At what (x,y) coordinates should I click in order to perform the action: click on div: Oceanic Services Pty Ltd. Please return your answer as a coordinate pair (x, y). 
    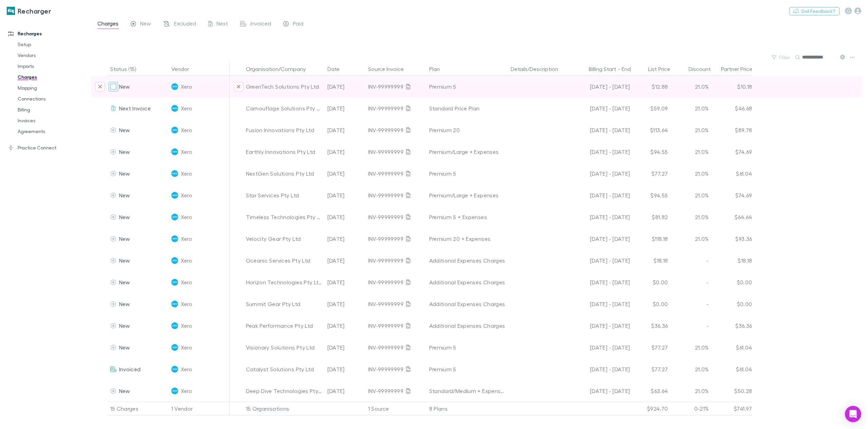
    Looking at the image, I should click on (284, 260).